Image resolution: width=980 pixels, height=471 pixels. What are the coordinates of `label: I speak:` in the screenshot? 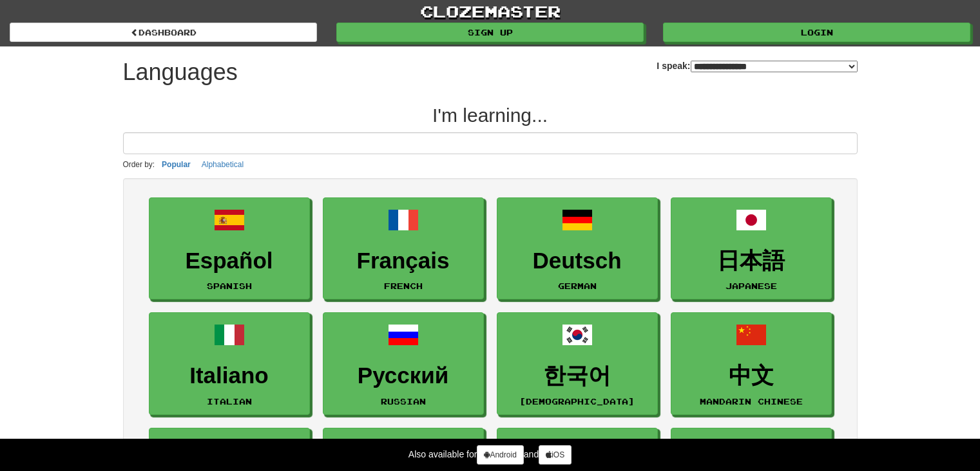 It's located at (757, 66).